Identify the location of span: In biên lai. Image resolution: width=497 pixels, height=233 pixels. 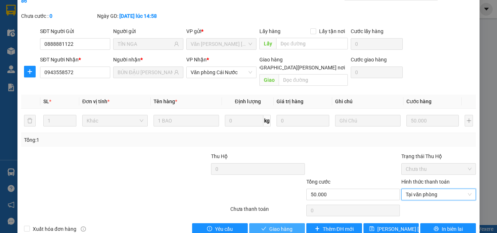
(452, 229).